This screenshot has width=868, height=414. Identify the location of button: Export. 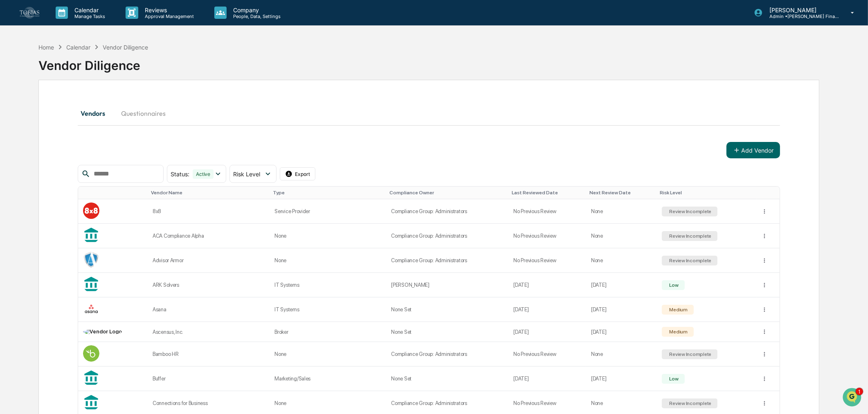
(298, 174).